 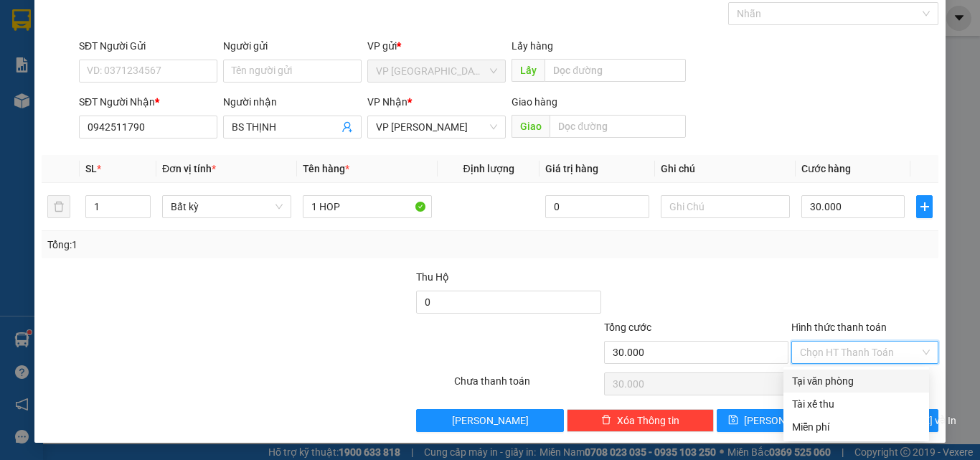 I want to click on div: Chưa thanh toán, so click(x=528, y=386).